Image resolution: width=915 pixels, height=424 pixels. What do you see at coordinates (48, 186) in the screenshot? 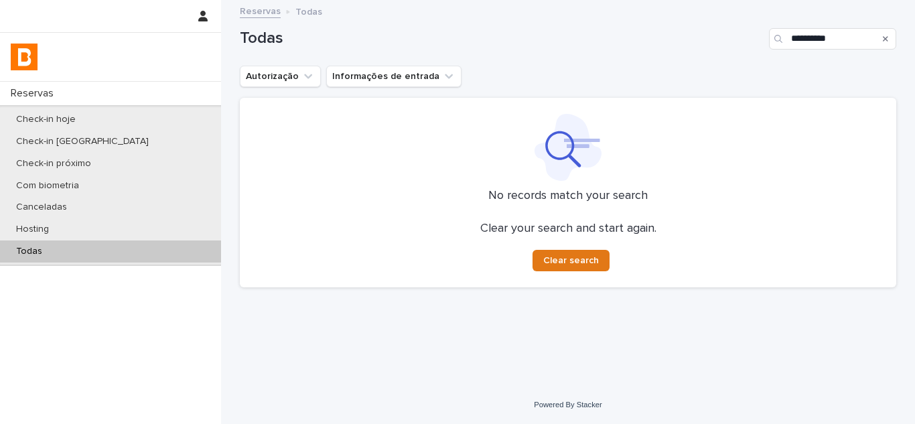
I see `p: Com biometria` at bounding box center [48, 186].